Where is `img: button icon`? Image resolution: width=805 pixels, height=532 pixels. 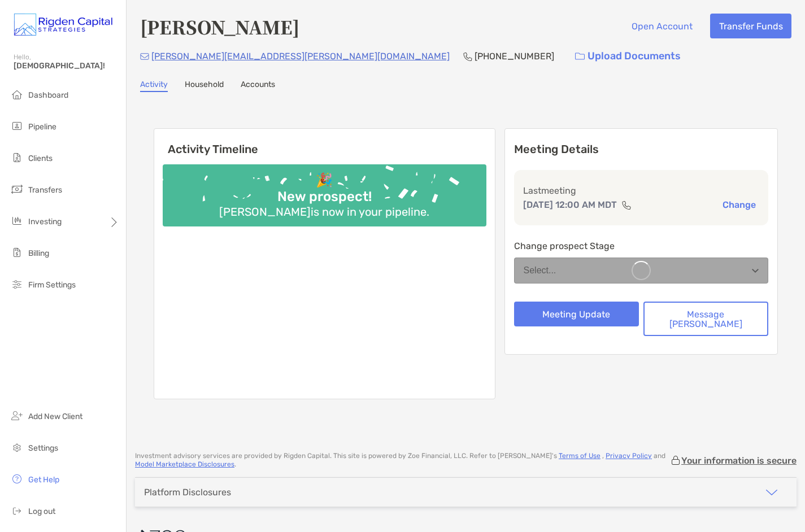
img: button icon is located at coordinates (580, 56).